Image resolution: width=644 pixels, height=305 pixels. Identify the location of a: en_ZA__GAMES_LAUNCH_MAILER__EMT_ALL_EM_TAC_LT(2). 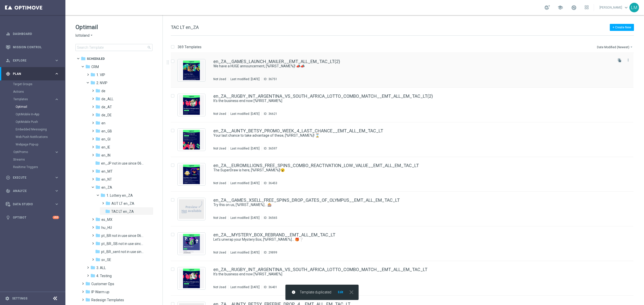
(276, 62).